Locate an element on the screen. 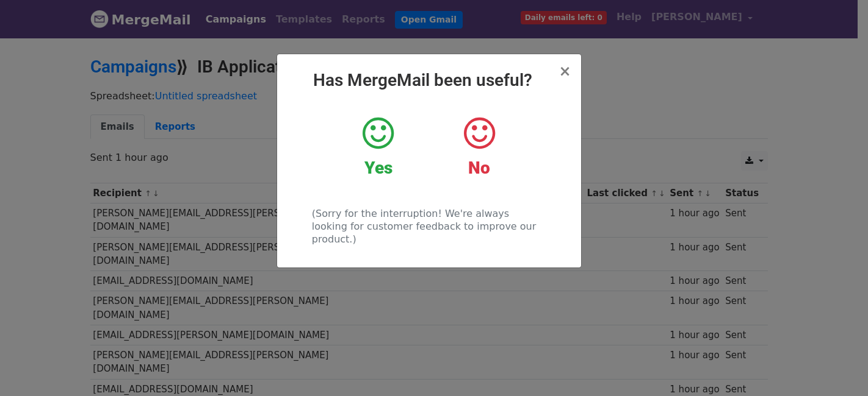 Image resolution: width=868 pixels, height=396 pixels. p: (Sorry for the interruption! We're always looking for customer feedback to improve our product.) is located at coordinates (429, 226).